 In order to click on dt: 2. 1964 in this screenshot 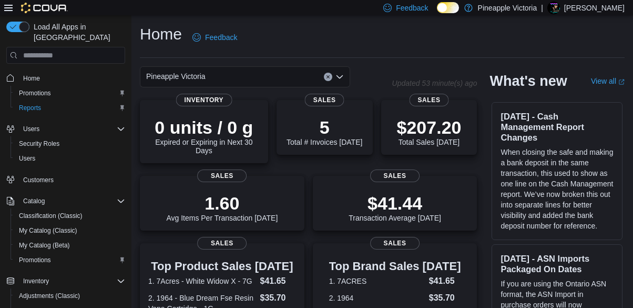, I will do `click(377, 298)`.